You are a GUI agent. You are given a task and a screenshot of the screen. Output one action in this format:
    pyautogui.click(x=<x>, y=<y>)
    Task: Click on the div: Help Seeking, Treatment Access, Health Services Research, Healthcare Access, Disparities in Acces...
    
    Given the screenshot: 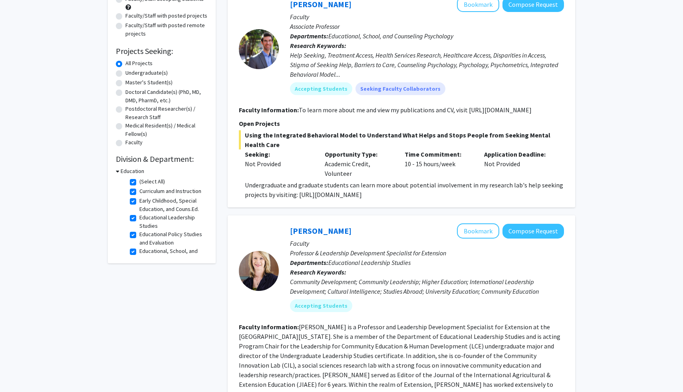 What is the action you would take?
    pyautogui.click(x=427, y=65)
    